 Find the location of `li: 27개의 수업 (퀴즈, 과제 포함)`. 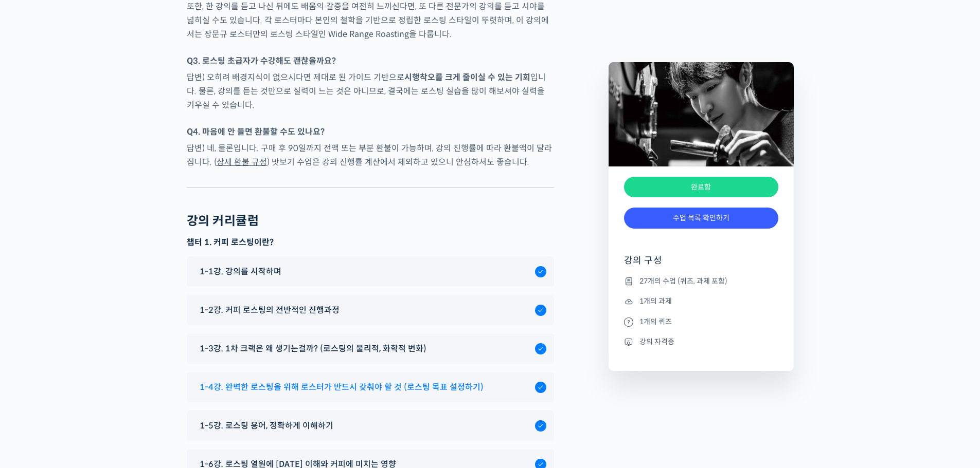

li: 27개의 수업 (퀴즈, 과제 포함) is located at coordinates (701, 281).